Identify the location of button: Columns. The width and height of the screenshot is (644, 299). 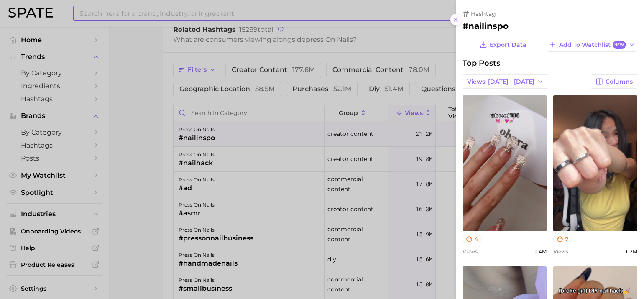
(614, 81).